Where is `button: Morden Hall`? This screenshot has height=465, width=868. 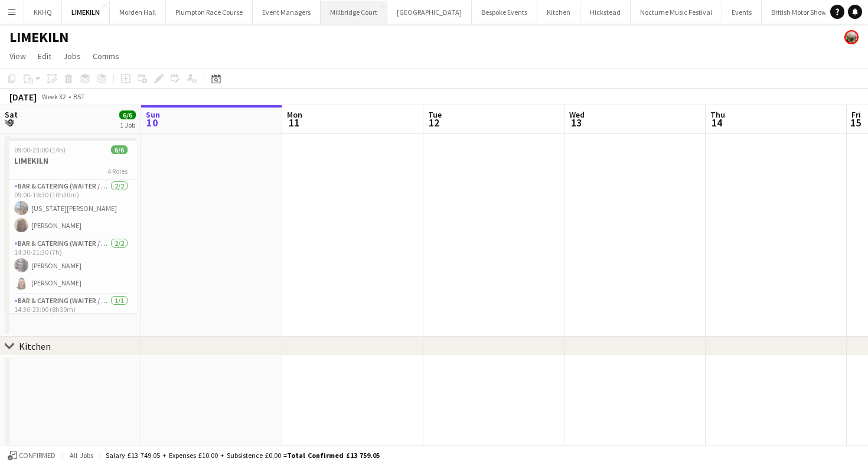 button: Morden Hall is located at coordinates (137, 12).